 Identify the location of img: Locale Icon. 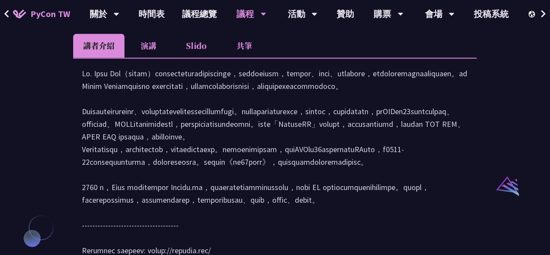
(533, 14).